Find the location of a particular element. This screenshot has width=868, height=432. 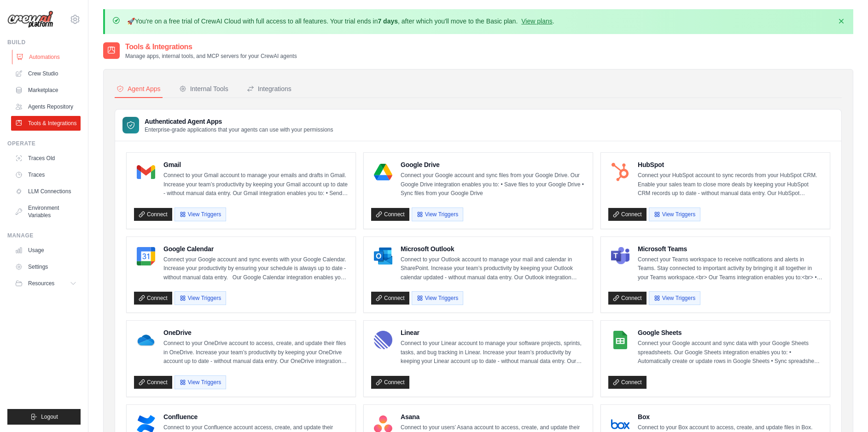

span: Logout is located at coordinates (49, 417).